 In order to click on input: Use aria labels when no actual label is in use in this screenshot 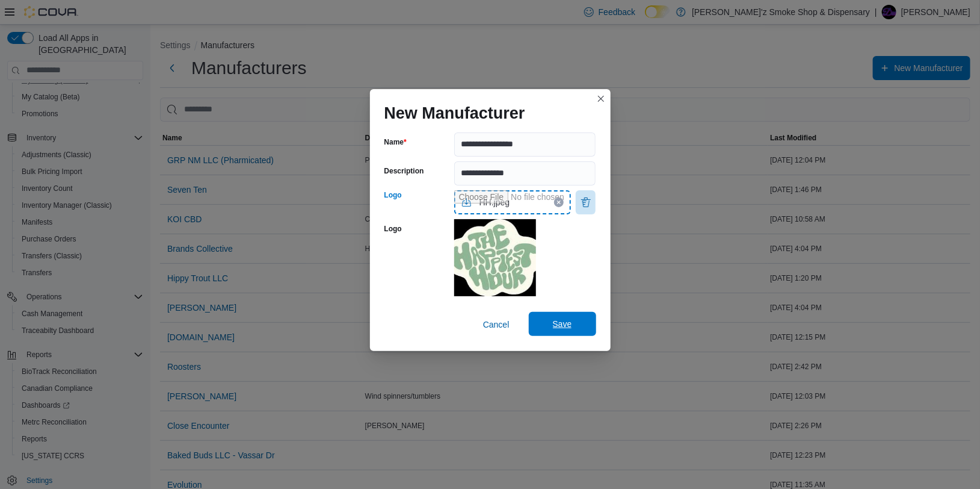, I will do `click(513, 203)`.